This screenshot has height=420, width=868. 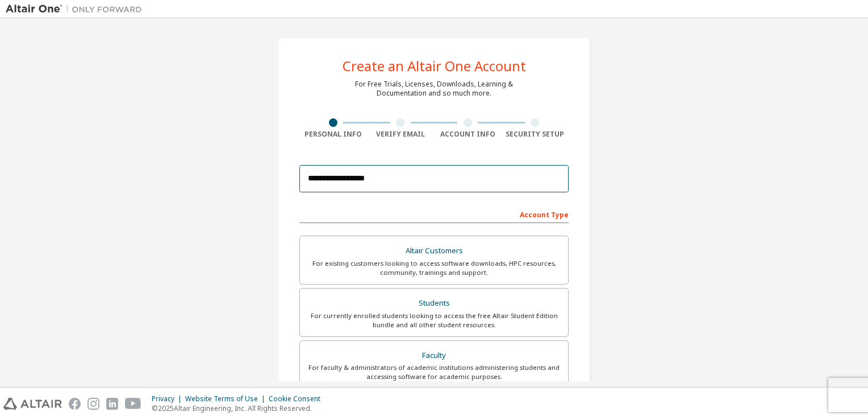 I want to click on div: For currently enrolled students looking to access the free Altair Student Edition bundle and all ..., so click(x=434, y=320).